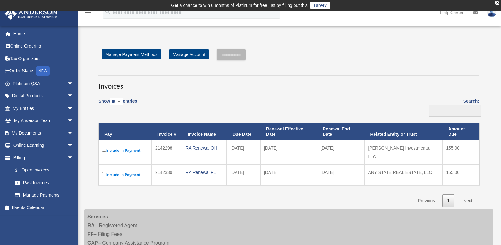  I want to click on div: RA Renewal FL, so click(204, 172).